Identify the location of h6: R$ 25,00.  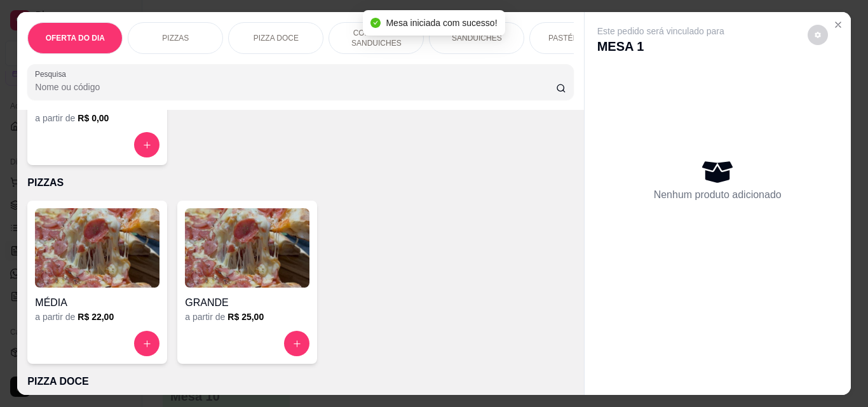
(246, 317).